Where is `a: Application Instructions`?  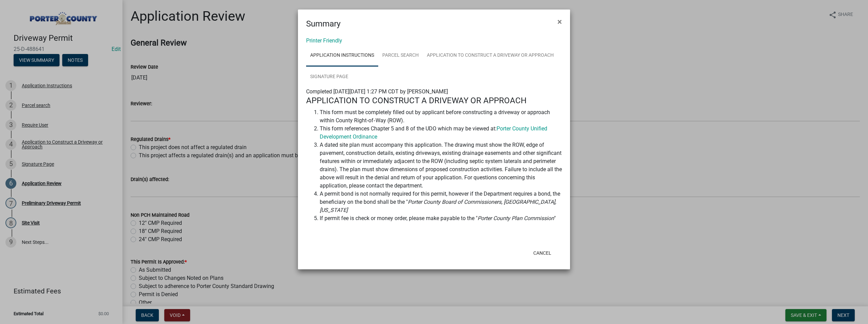 a: Application Instructions is located at coordinates (342, 56).